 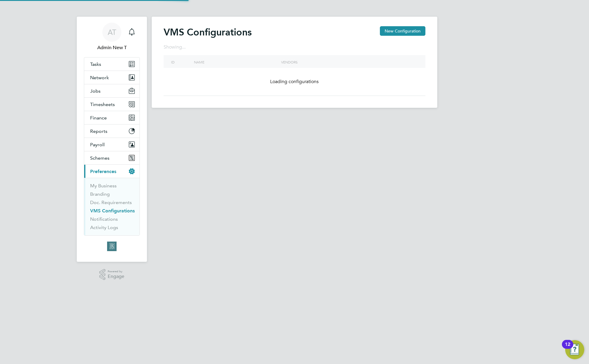 I want to click on span: Admin New T, so click(x=112, y=48).